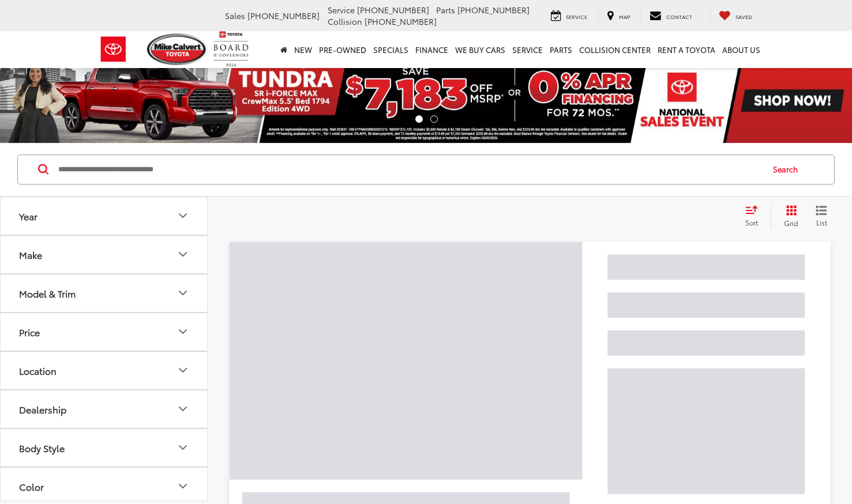  Describe the element at coordinates (104, 255) in the screenshot. I see `button: MakeMake` at that location.